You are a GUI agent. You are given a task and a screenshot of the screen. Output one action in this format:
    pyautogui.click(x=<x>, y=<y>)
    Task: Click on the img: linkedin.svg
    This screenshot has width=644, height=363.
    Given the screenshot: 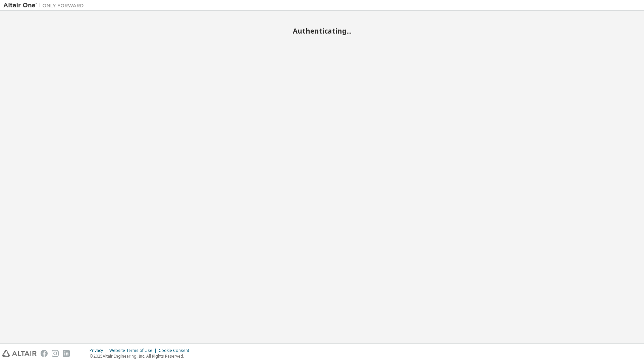 What is the action you would take?
    pyautogui.click(x=66, y=353)
    